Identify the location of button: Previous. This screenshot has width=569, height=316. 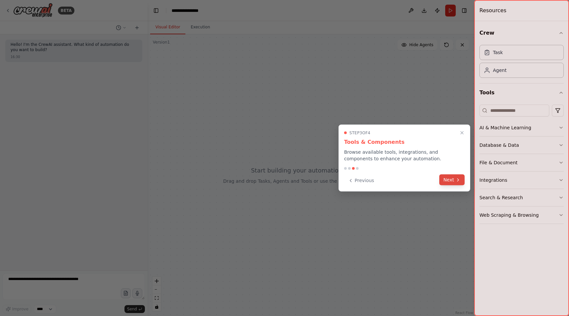
(361, 180).